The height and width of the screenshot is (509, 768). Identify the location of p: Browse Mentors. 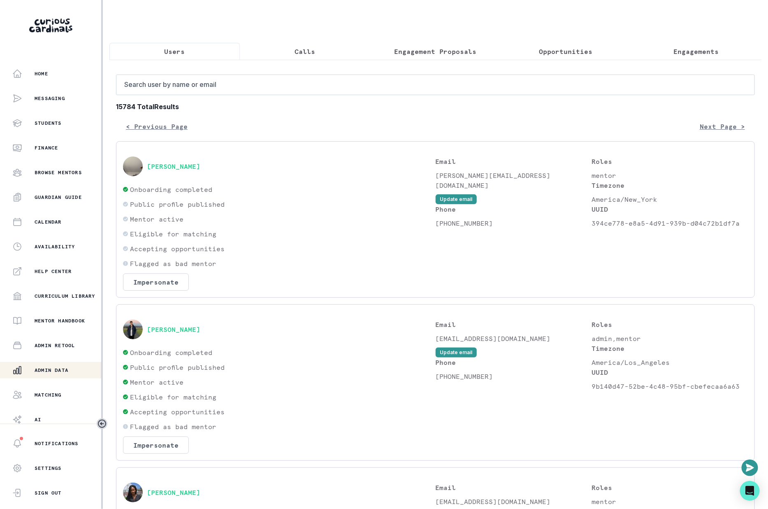
(58, 172).